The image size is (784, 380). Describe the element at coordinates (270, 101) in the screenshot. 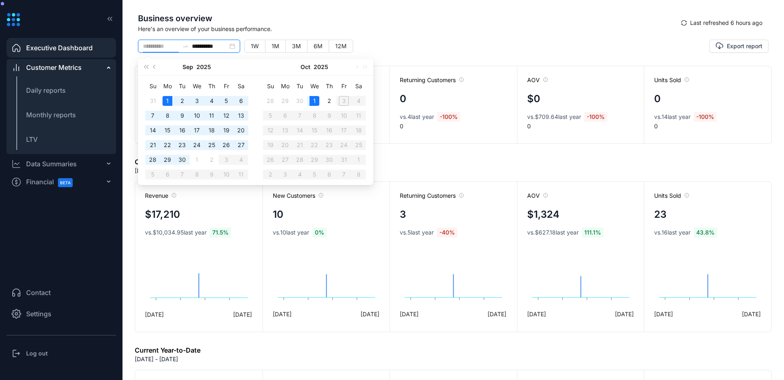

I see `td: 2025-09-28` at that location.